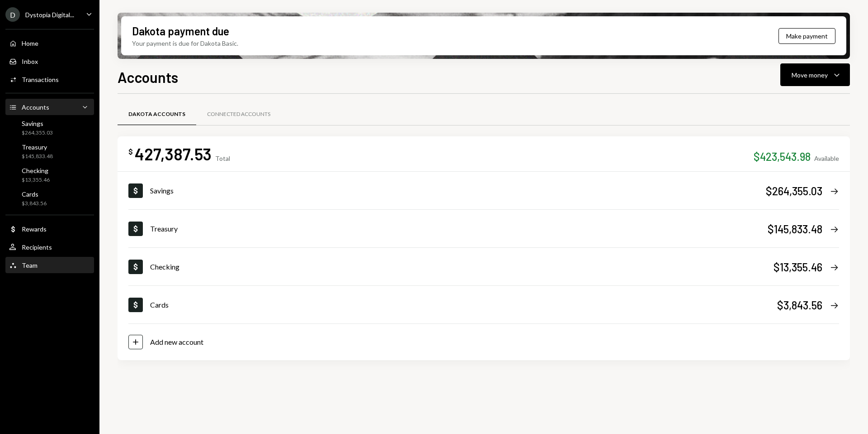 This screenshot has width=868, height=434. Describe the element at coordinates (222, 158) in the screenshot. I see `div: Total` at that location.